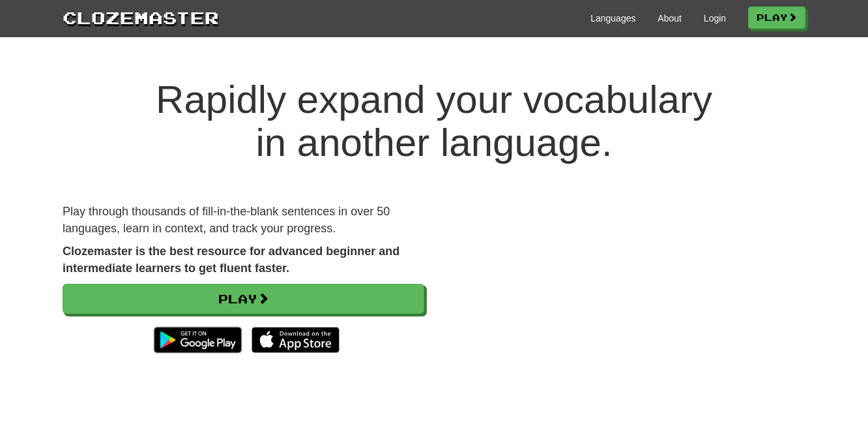  Describe the element at coordinates (715, 18) in the screenshot. I see `a: Login` at that location.